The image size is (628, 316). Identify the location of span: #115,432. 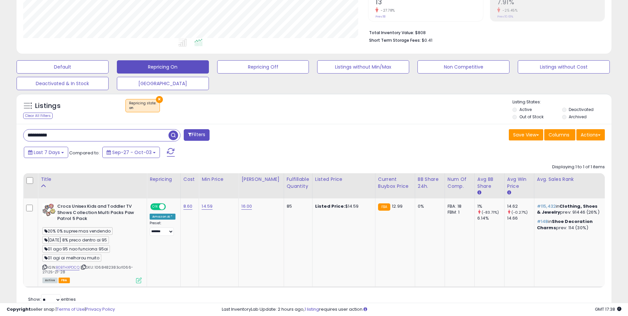
(547, 206).